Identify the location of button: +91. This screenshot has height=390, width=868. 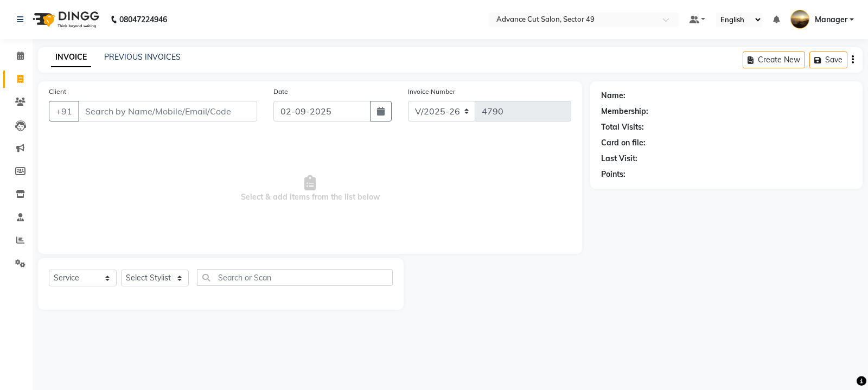
(64, 111).